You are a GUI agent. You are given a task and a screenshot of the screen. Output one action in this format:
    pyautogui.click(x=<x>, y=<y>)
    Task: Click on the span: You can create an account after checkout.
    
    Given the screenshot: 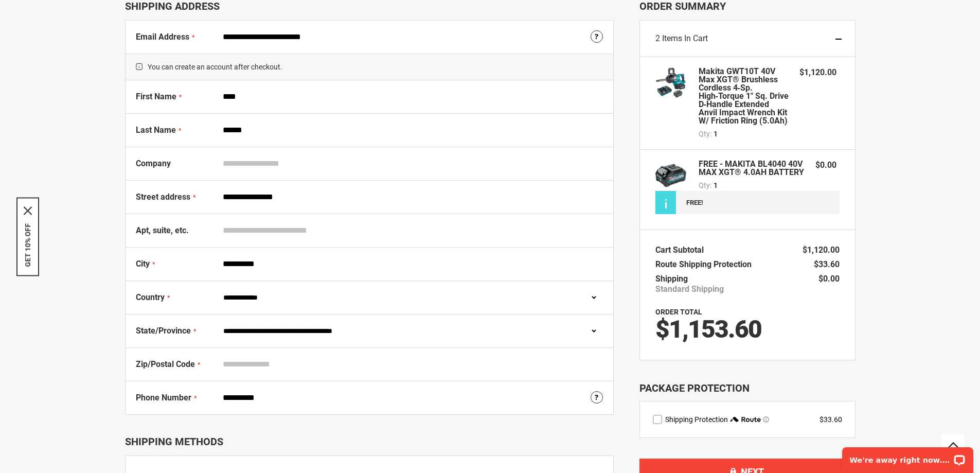 What is the action you would take?
    pyautogui.click(x=369, y=67)
    